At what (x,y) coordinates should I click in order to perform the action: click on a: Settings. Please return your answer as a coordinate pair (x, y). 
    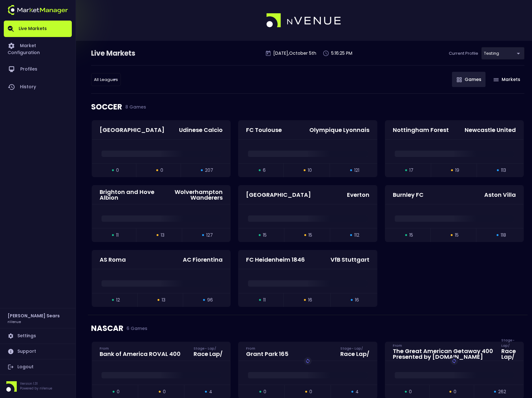
    Looking at the image, I should click on (38, 336).